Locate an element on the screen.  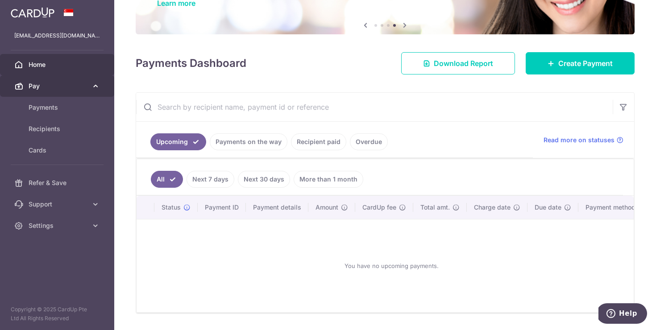
span: CardUp fee is located at coordinates (379, 208).